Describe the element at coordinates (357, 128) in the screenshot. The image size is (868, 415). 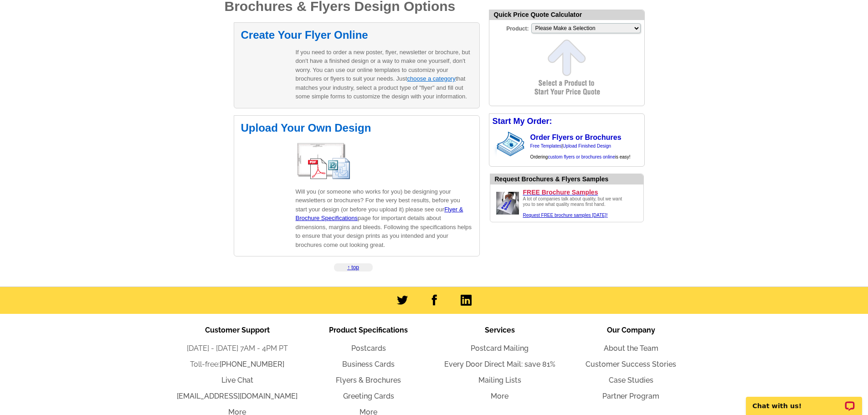
I see `h2: Upload Your Own Design` at that location.